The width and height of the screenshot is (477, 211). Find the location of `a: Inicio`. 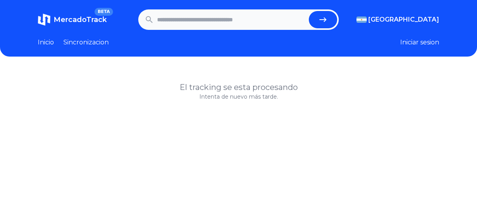

a: Inicio is located at coordinates (46, 43).